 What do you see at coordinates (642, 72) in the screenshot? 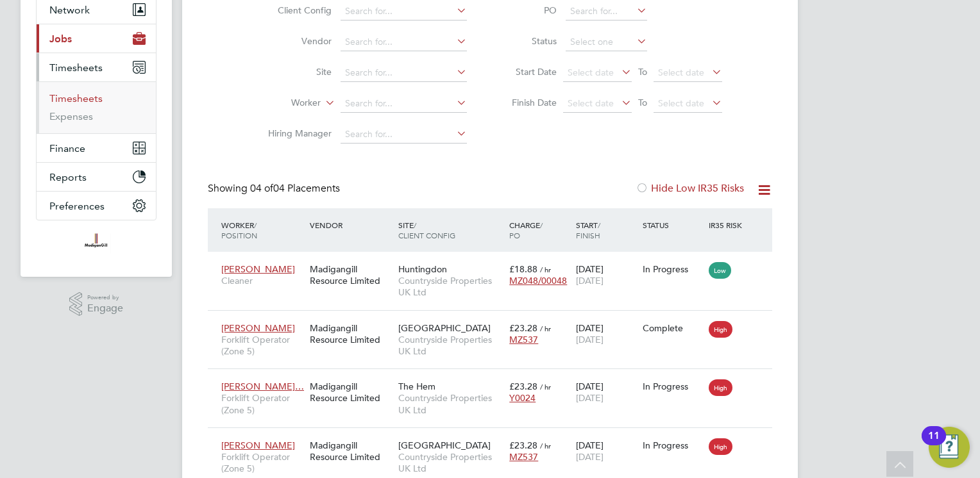
I see `span: To` at bounding box center [642, 72].